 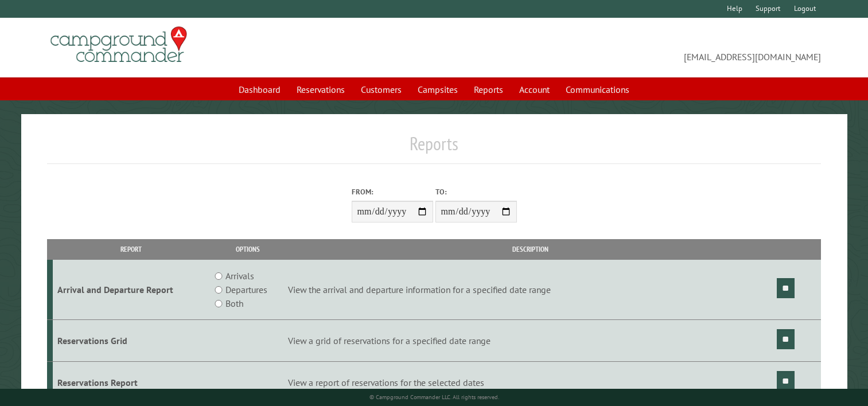 What do you see at coordinates (246, 289) in the screenshot?
I see `label: Departures` at bounding box center [246, 289].